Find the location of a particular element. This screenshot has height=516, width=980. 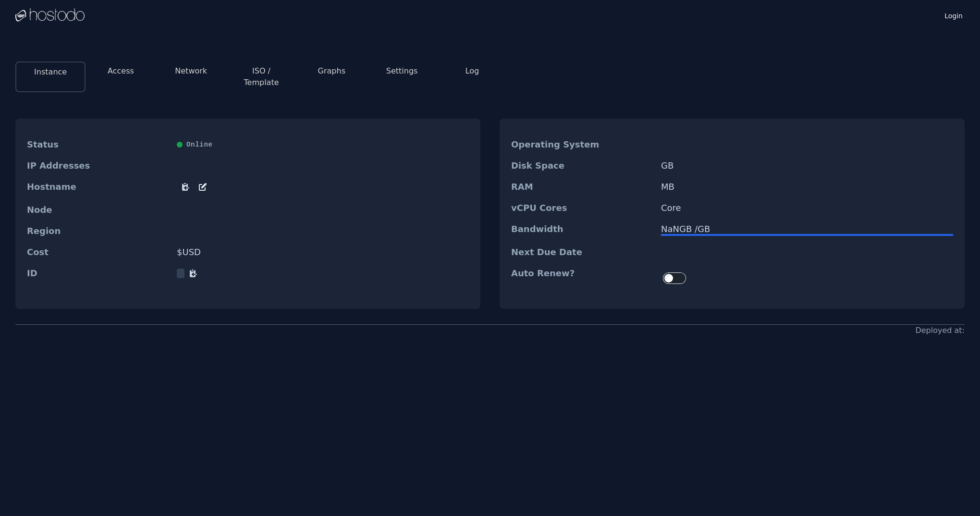

button: ISO / Template is located at coordinates (261, 77).